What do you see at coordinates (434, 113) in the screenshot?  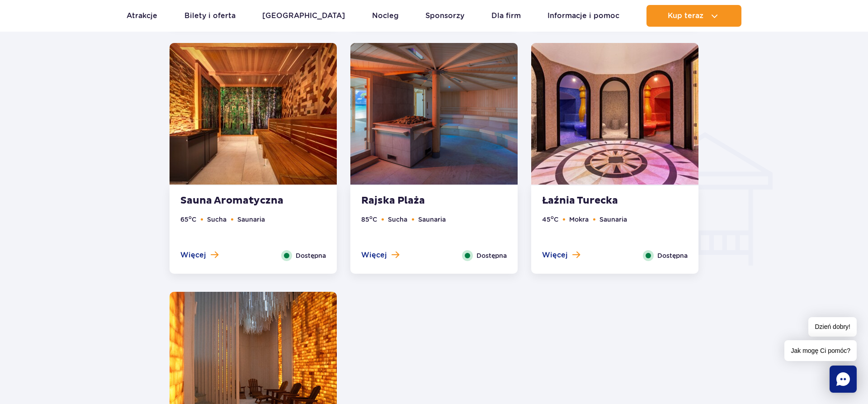 I see `img: Maledive Sauna` at bounding box center [434, 113].